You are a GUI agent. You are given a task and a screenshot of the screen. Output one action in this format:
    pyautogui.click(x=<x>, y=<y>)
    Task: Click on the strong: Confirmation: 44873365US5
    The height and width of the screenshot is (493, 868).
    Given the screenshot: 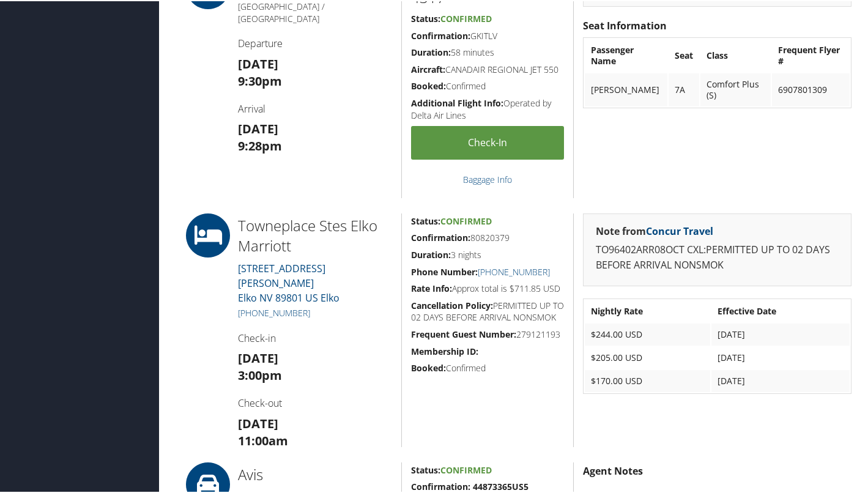 What is the action you would take?
    pyautogui.click(x=470, y=485)
    